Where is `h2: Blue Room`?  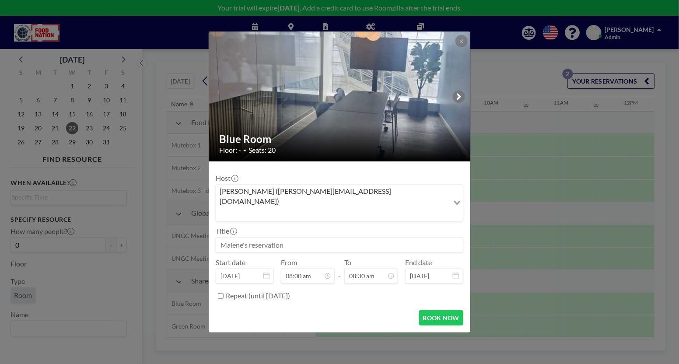
h2: Blue Room is located at coordinates (340, 139).